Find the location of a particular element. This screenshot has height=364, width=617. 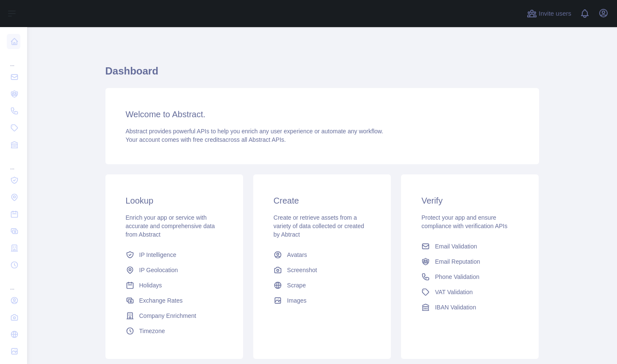

a: IBAN Validation is located at coordinates (469, 308).